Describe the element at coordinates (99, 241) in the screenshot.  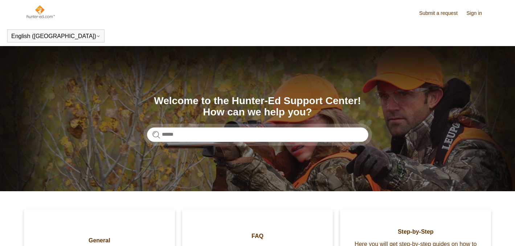
I see `span: General` at that location.